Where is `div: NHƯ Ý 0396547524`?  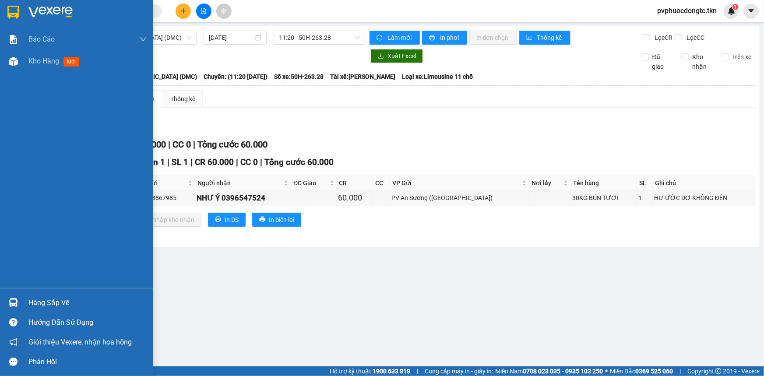
div: NHƯ Ý 0396547524 is located at coordinates (243, 198).